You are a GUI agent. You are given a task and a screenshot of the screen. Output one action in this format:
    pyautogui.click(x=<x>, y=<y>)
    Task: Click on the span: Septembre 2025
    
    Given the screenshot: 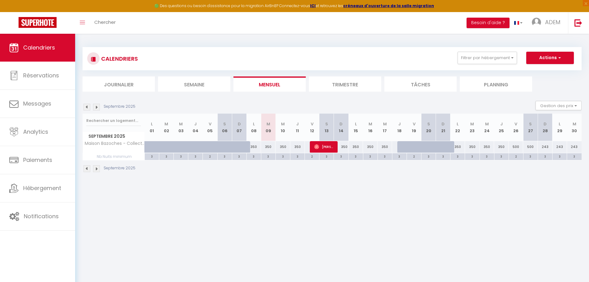 What is the action you would take?
    pyautogui.click(x=113, y=136)
    